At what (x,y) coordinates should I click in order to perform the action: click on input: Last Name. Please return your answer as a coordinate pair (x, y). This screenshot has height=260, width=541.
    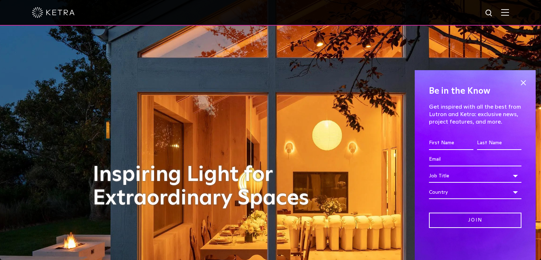
    Looking at the image, I should click on (499, 143).